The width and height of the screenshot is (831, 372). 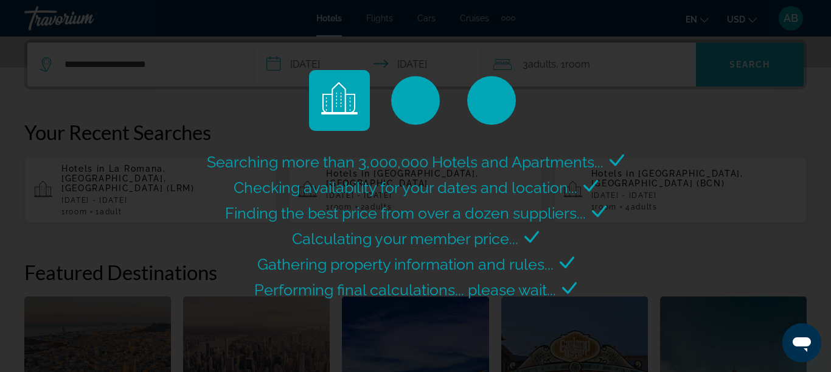 What do you see at coordinates (405, 162) in the screenshot?
I see `span: Searching more than 3,000,000 Hotels and Apartments...` at bounding box center [405, 162].